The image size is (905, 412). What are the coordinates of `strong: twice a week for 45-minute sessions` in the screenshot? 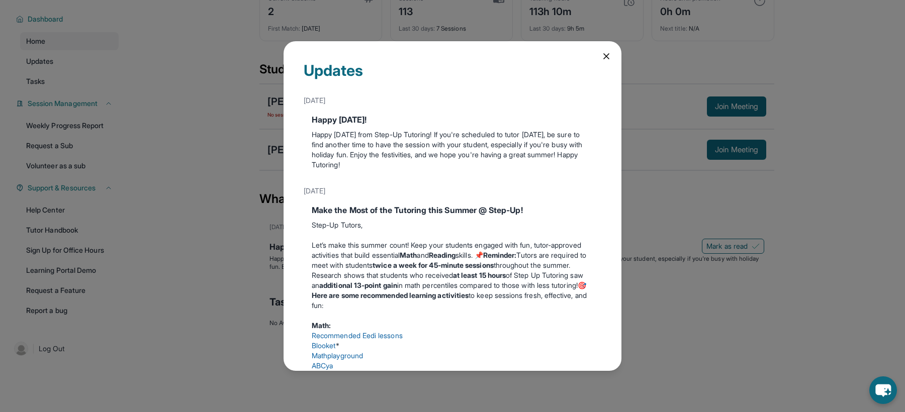 It's located at (433, 265).